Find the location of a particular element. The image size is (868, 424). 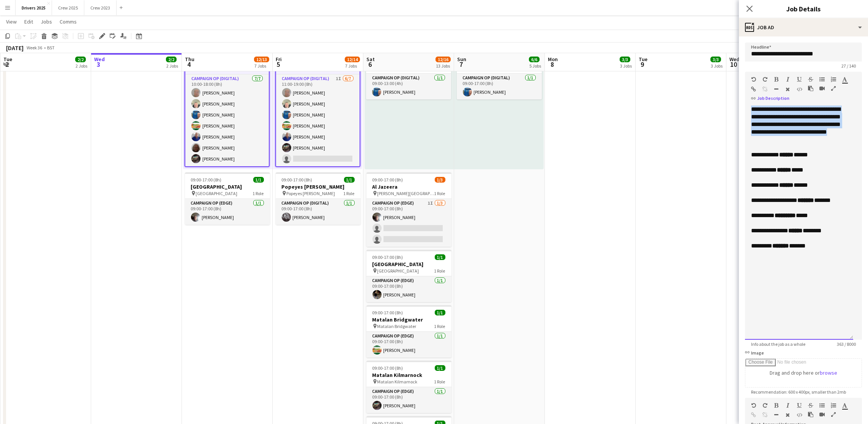

a: Edit is located at coordinates (29, 22).